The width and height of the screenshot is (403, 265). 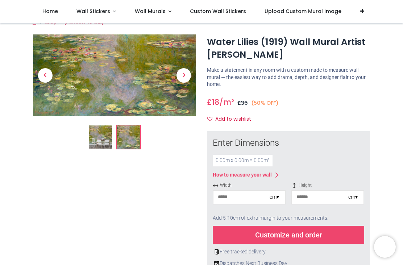 I want to click on i: Add to wishlist, so click(x=210, y=119).